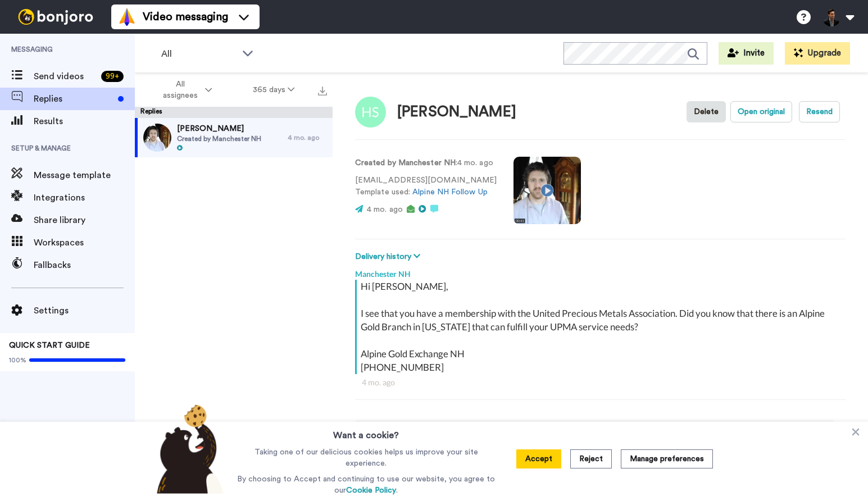  I want to click on span: 100%, so click(18, 360).